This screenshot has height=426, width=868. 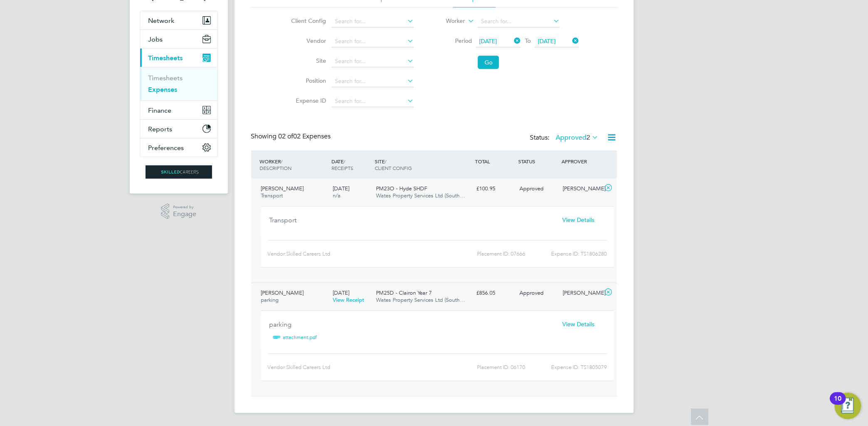 What do you see at coordinates (185, 214) in the screenshot?
I see `span: Engage` at bounding box center [185, 214].